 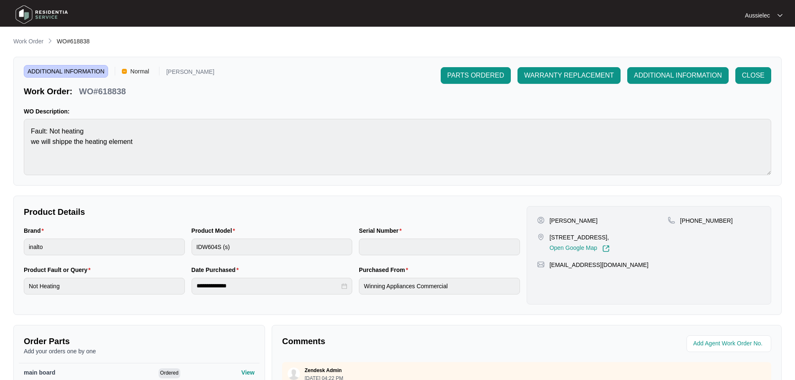 I want to click on p: WO Description:, so click(x=397, y=111).